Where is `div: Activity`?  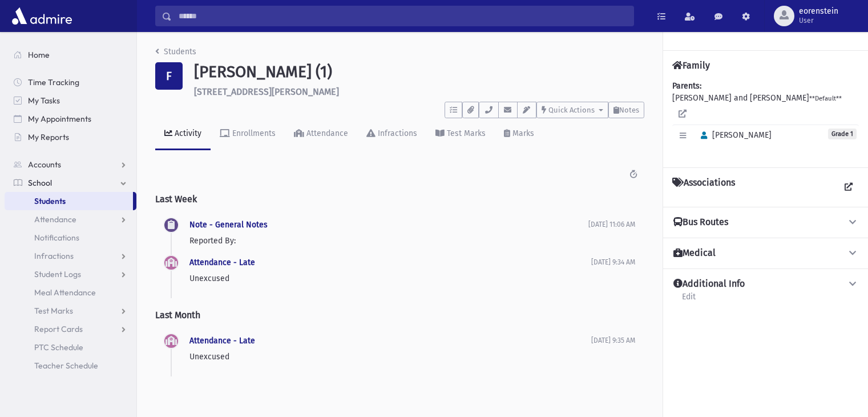 div: Activity is located at coordinates (187, 133).